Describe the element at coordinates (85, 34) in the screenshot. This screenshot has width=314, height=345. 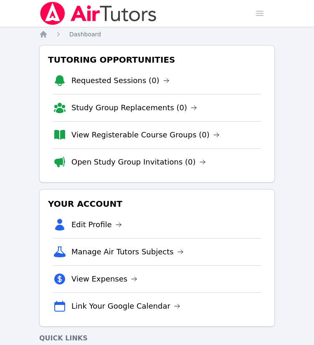
I see `a: Dashboard` at that location.